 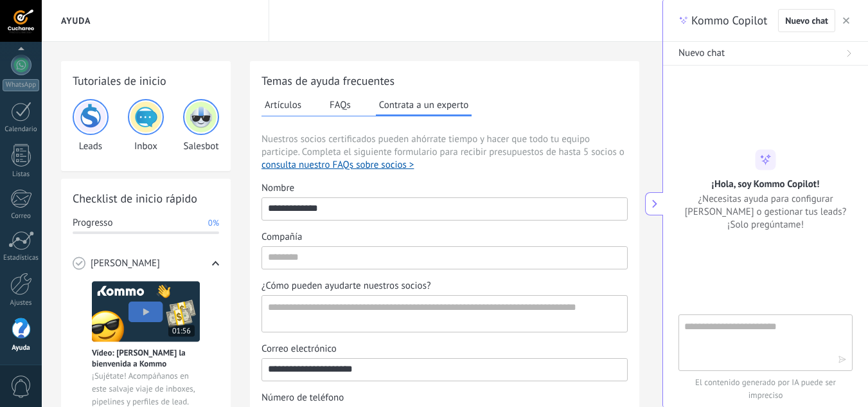 I want to click on span: Nuestros socios certificados pueden ahórrate tiempo y hacer que todo tu equipo participe. Complet..., so click(x=444, y=153).